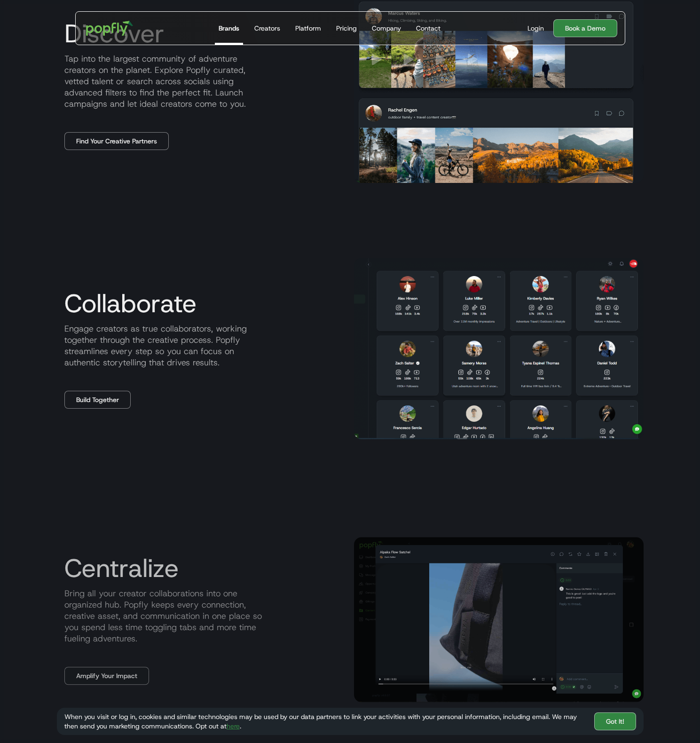 This screenshot has height=743, width=700. Describe the element at coordinates (308, 28) in the screenshot. I see `a: Platform` at that location.